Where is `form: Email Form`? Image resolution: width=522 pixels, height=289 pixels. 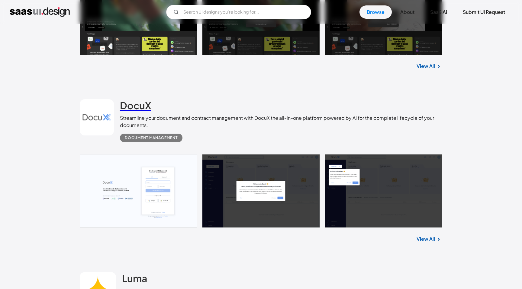
form: Email Form is located at coordinates (239, 12).